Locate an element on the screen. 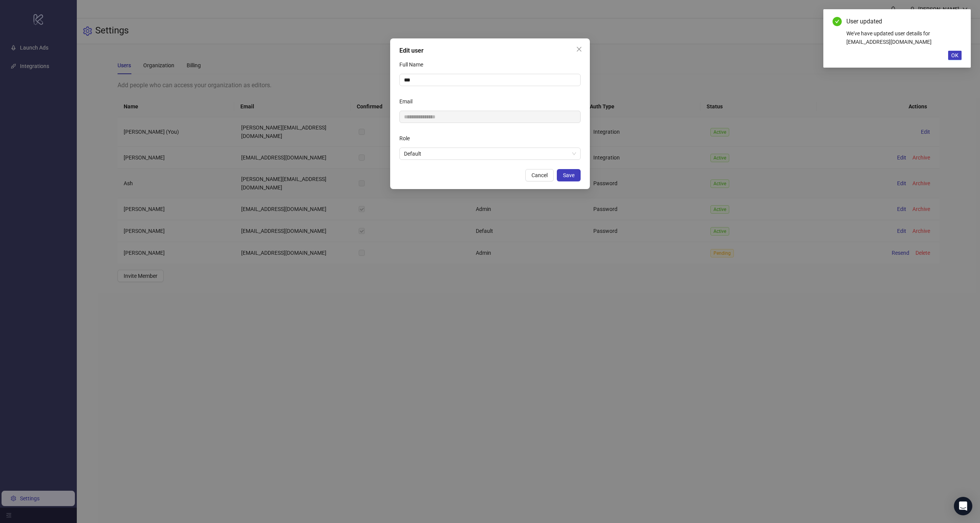  button: OK is located at coordinates (955, 55).